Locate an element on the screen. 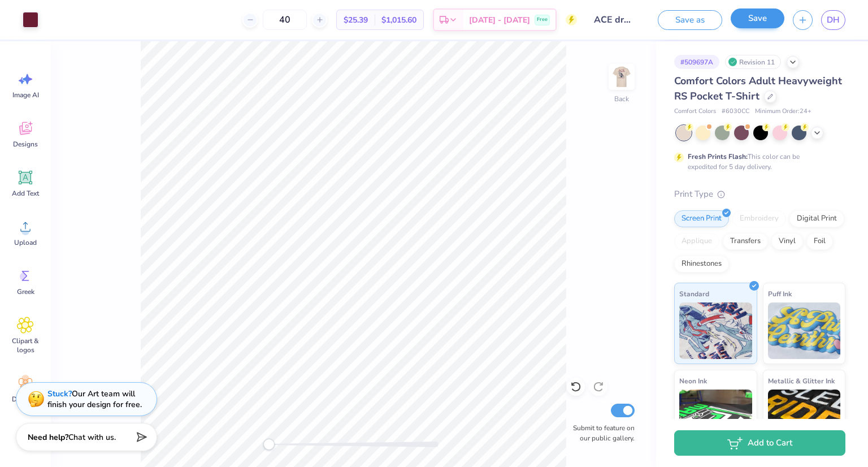  span: Add Text is located at coordinates (26, 194).